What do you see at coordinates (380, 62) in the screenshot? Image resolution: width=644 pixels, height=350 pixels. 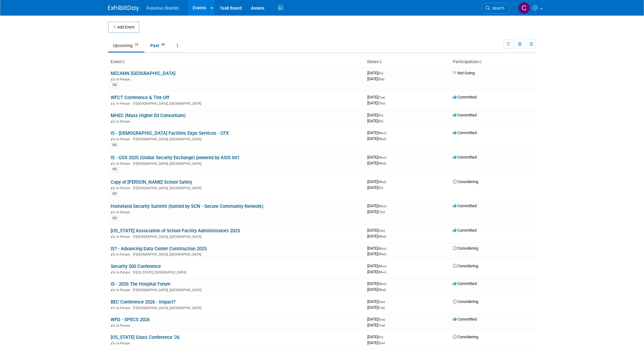 I see `a: Sort by Start Date` at bounding box center [380, 62].